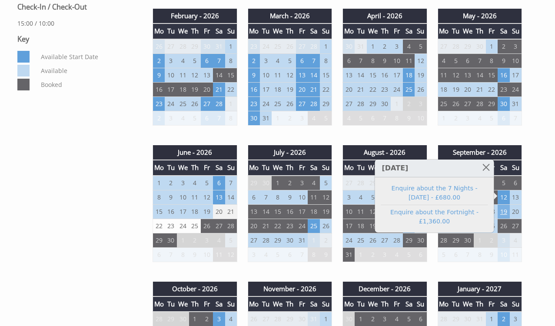 The width and height of the screenshot is (555, 326). I want to click on td: 30, so click(207, 47).